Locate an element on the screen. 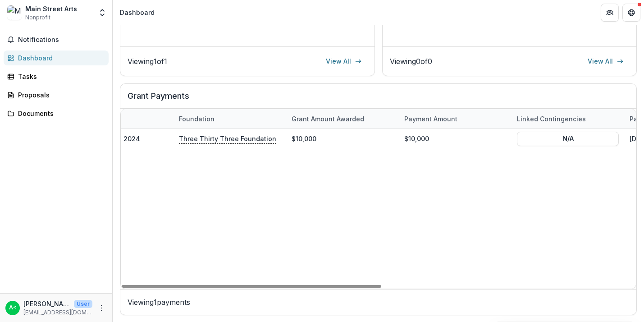 This screenshot has width=644, height=322. span: Notifications is located at coordinates (61, 40).